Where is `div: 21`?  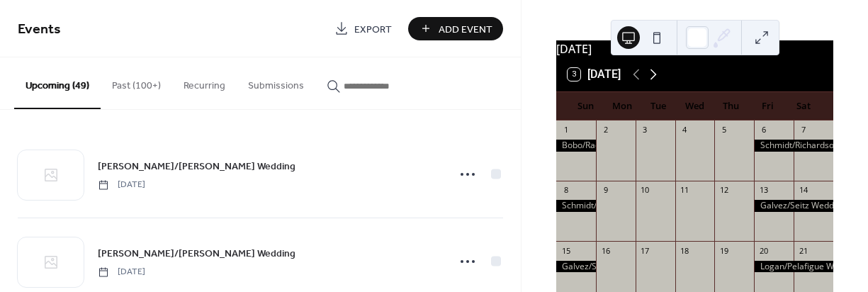 div: 21 is located at coordinates (803, 250).